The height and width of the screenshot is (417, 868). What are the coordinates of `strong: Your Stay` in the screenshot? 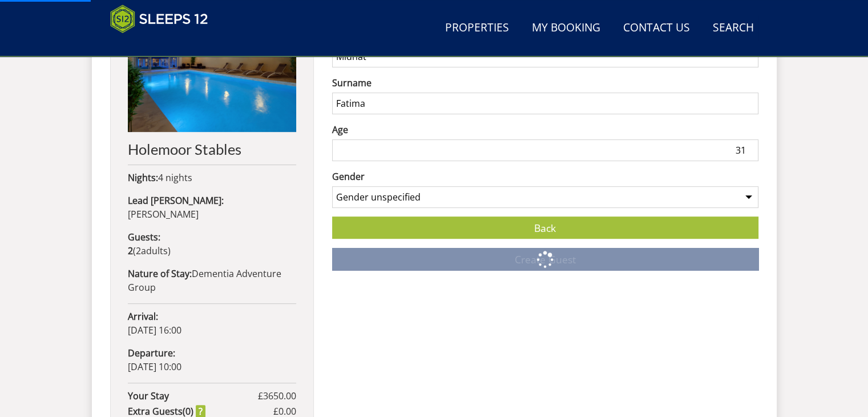 It's located at (193, 395).